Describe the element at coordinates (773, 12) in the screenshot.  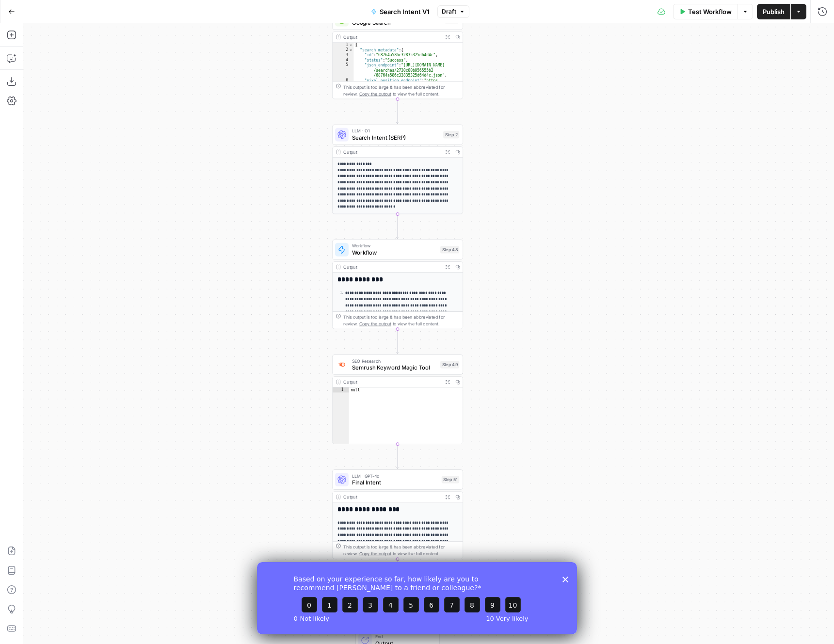
I see `span: Publish` at that location.